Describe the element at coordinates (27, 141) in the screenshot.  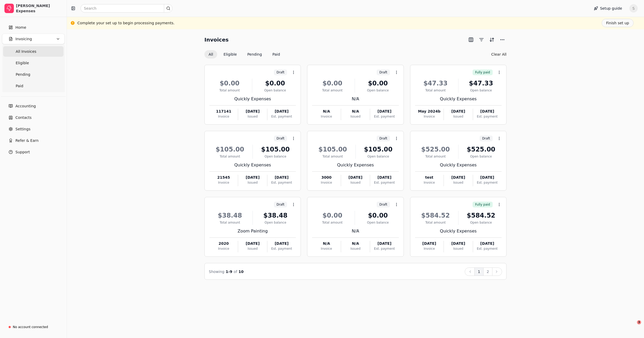
I see `span: Refer & Earn` at that location.